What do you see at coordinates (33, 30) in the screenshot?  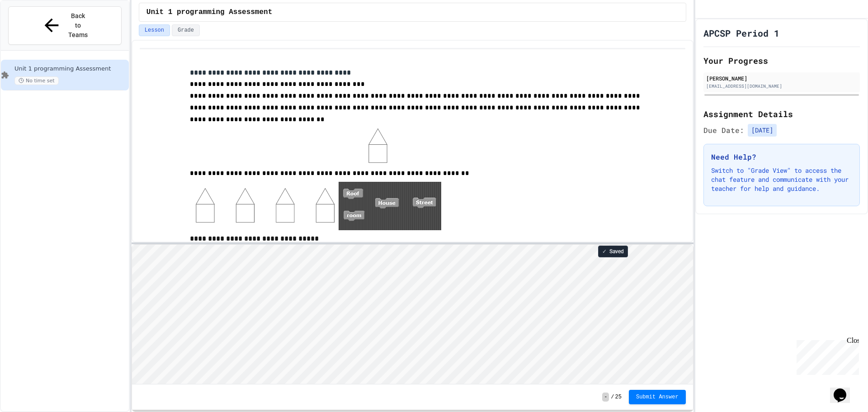 I see `div: Chat with us now!Close` at bounding box center [33, 30].